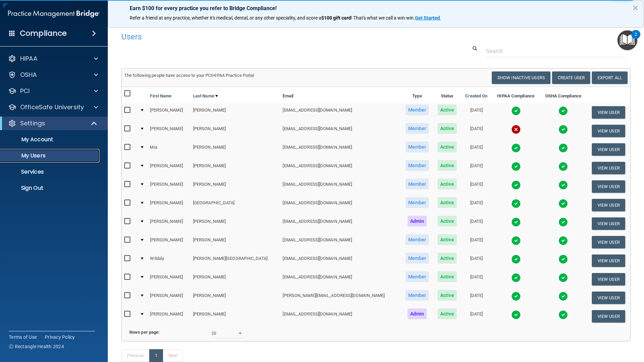 This screenshot has width=644, height=362. What do you see at coordinates (476, 96) in the screenshot?
I see `a: Created On` at bounding box center [476, 96].